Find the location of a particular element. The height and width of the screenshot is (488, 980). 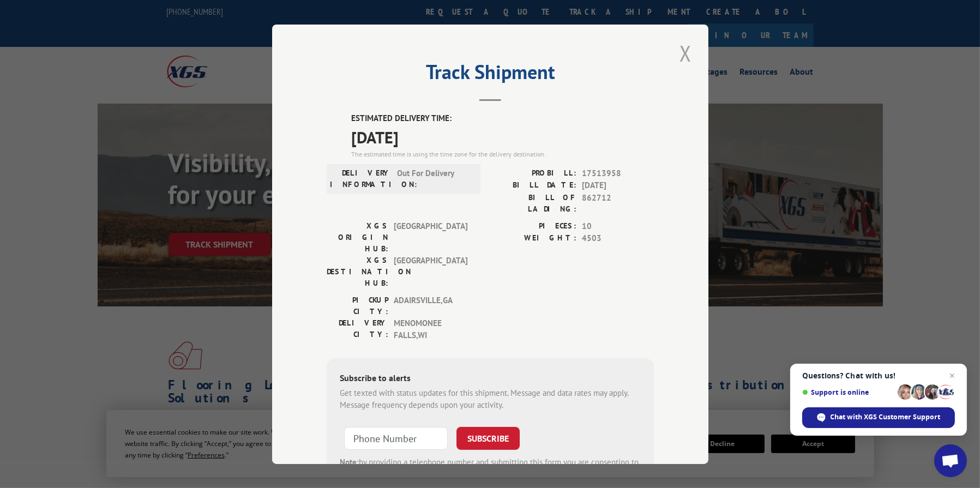

span: Out For Delivery is located at coordinates (433, 178).